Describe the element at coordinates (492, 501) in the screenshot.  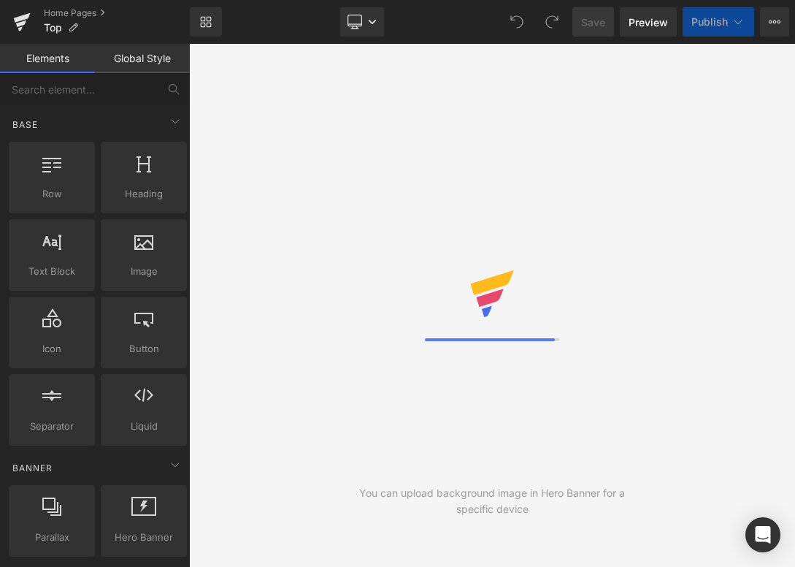
I see `div: You can upload background image in Hero Banner for a specific device` at that location.